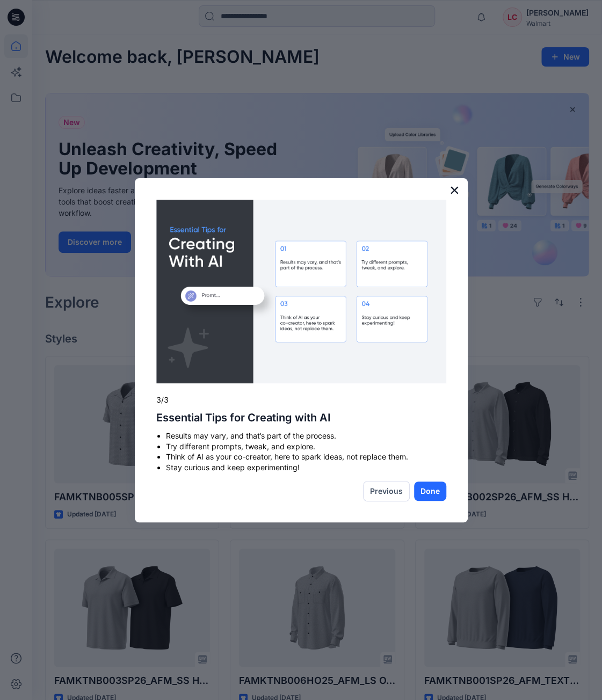 The height and width of the screenshot is (700, 602). I want to click on li: Try different prompts, tweak, and explore., so click(306, 446).